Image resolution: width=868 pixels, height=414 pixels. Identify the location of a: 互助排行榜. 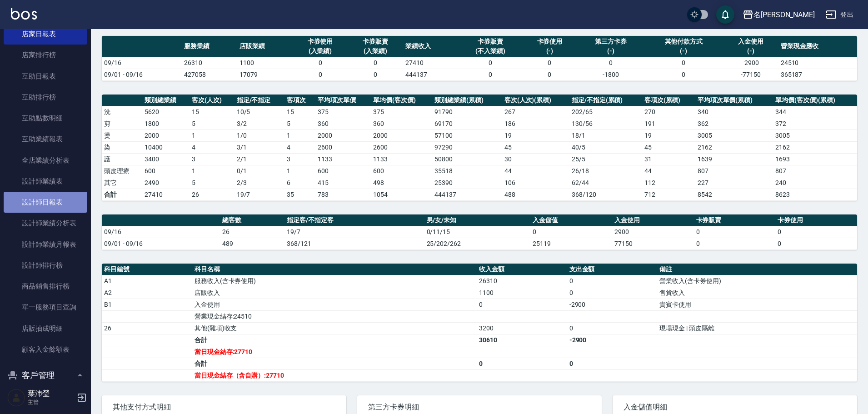
(45, 97).